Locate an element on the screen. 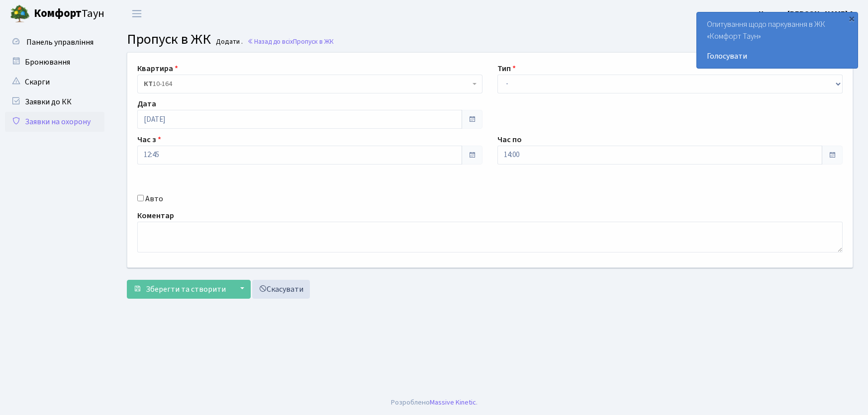  a: Скарги is located at coordinates (55, 82).